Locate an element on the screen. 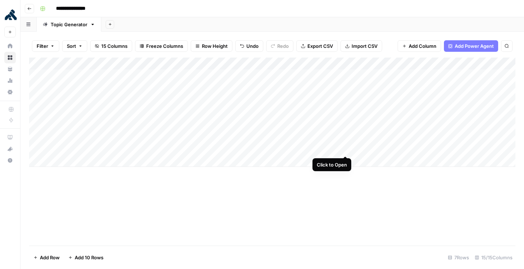 The width and height of the screenshot is (524, 269). img: Kong Logo is located at coordinates (11, 15).